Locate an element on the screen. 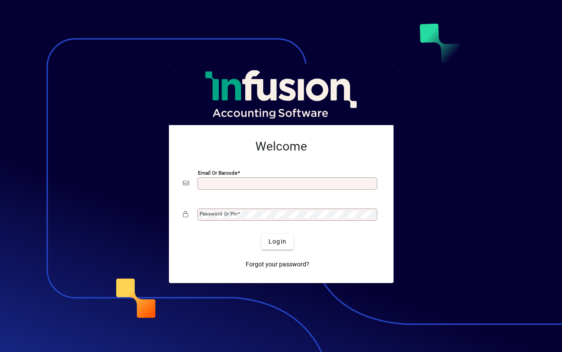 This screenshot has width=562, height=352. span: Login is located at coordinates (277, 241).